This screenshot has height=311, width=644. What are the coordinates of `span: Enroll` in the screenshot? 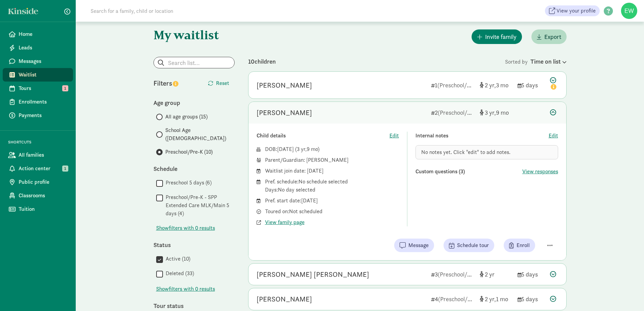 It's located at (523, 245).